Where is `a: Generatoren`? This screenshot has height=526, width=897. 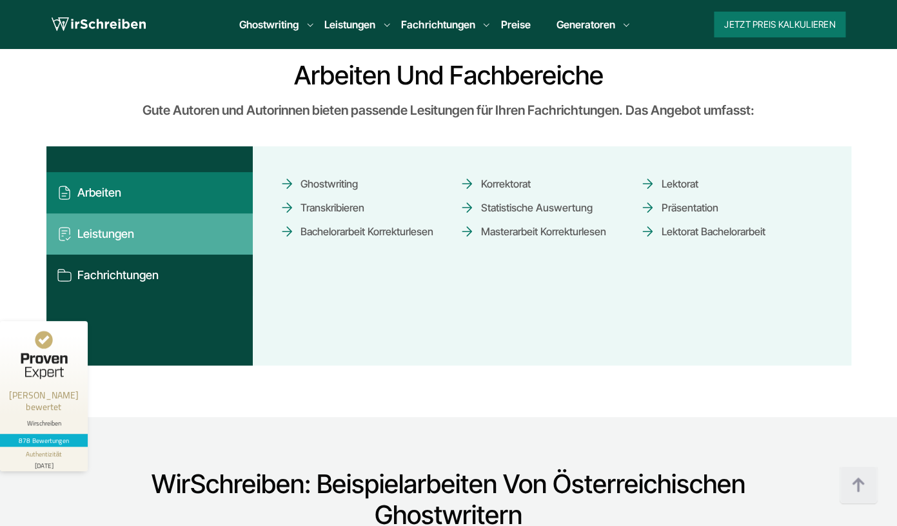
a: Generatoren is located at coordinates (585, 24).